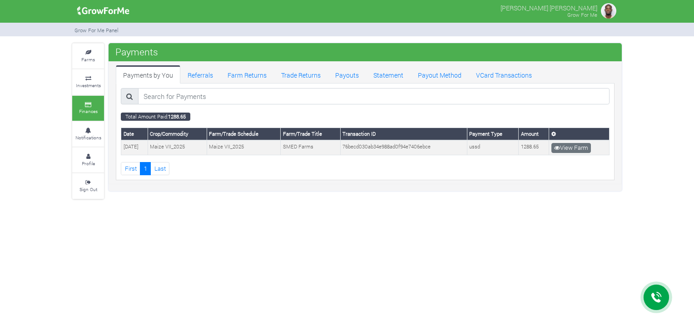  What do you see at coordinates (533, 148) in the screenshot?
I see `td: 1288.65` at bounding box center [533, 148].